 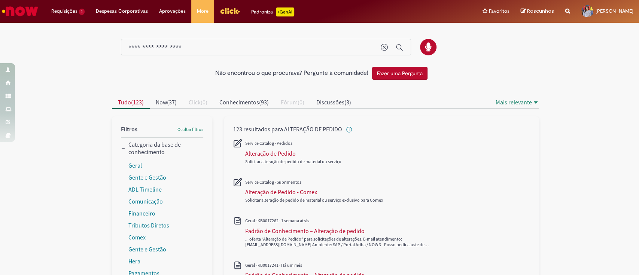 I want to click on span: Requisições, so click(x=64, y=11).